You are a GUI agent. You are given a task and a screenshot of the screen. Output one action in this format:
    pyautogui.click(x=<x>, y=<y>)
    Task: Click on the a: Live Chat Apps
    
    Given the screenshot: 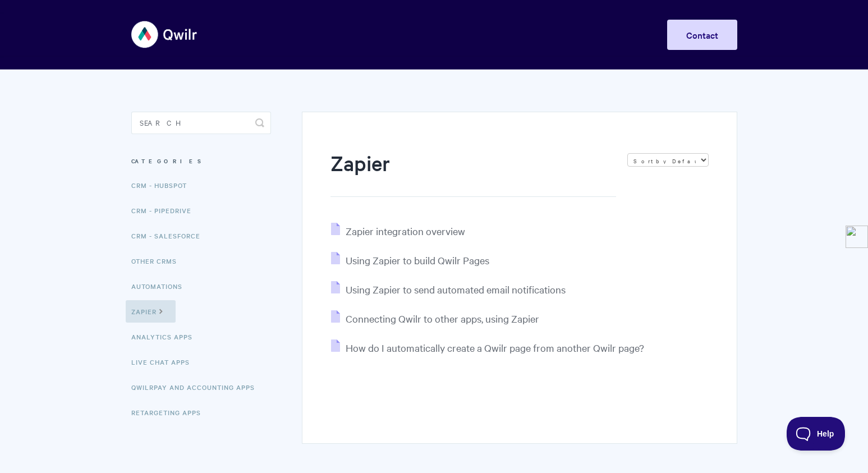 What is the action you would take?
    pyautogui.click(x=164, y=362)
    